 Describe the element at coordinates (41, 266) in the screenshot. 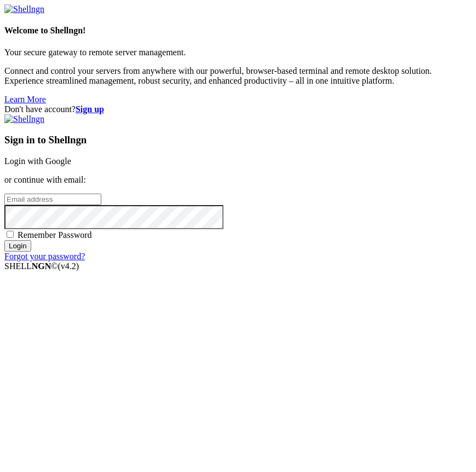

I see `b: NGN` at that location.